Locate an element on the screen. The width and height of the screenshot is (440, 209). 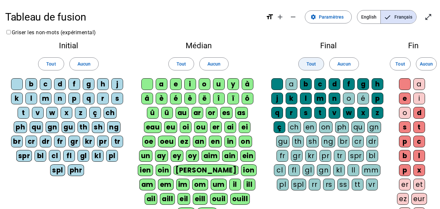
span: English is located at coordinates (369, 17).